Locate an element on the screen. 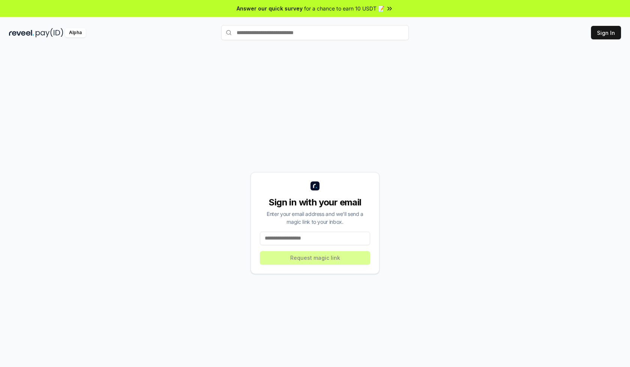  div: Sign in with your email is located at coordinates (315, 203).